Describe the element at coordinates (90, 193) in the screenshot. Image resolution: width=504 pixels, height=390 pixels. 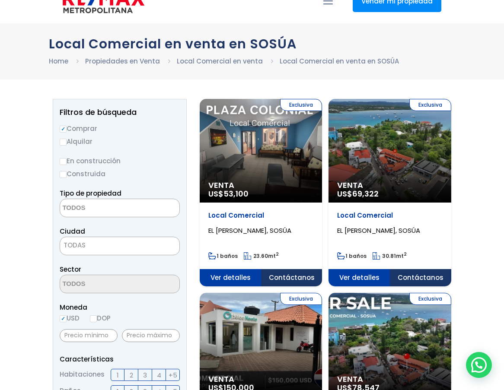
I see `span: Tipo de propiedad` at that location.